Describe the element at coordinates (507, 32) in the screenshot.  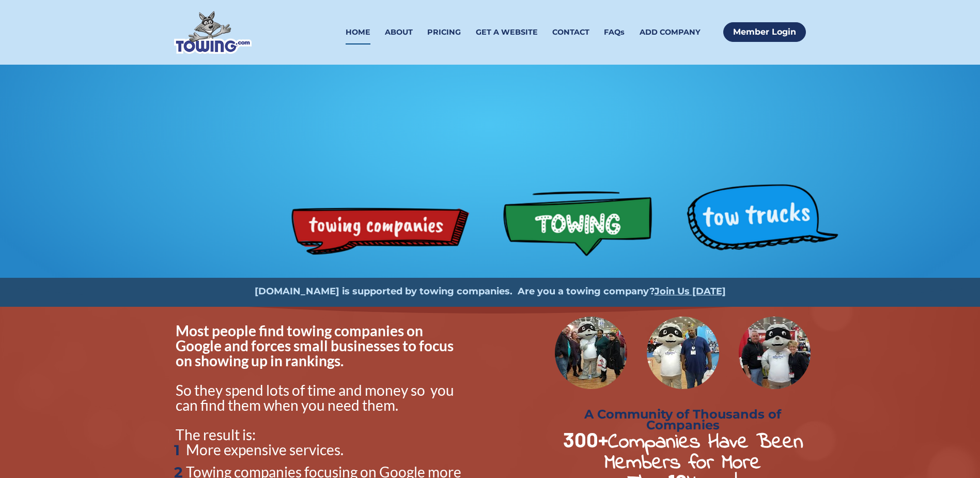
I see `a: GET A WEBSITE` at that location.